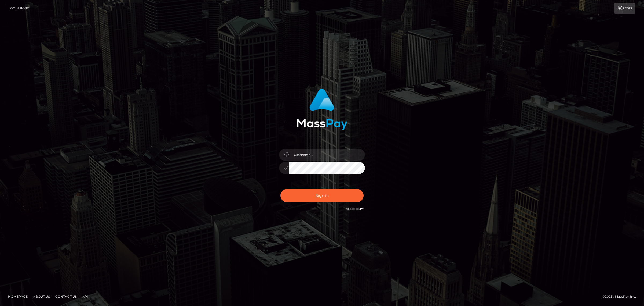  I want to click on input: Username..., so click(327, 155).